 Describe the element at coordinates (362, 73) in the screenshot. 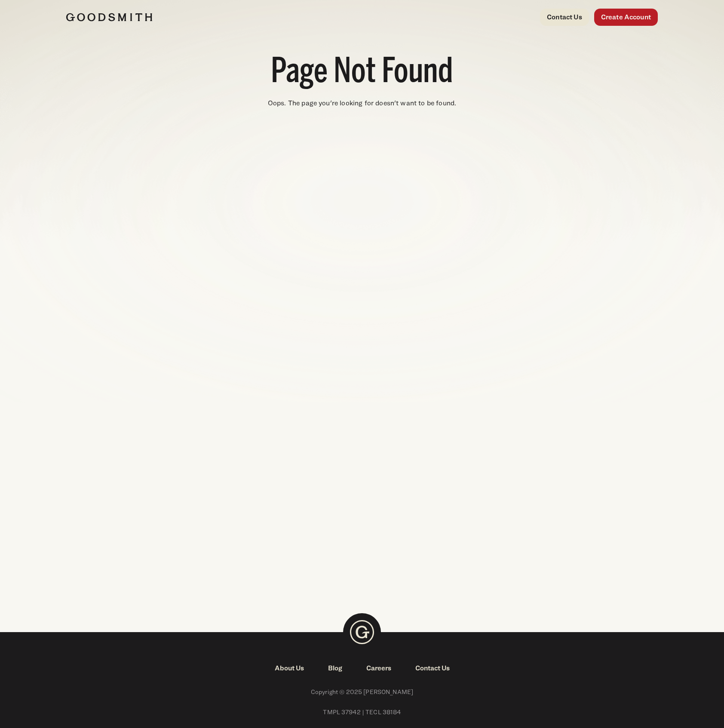

I see `h1: Page Not Found` at that location.